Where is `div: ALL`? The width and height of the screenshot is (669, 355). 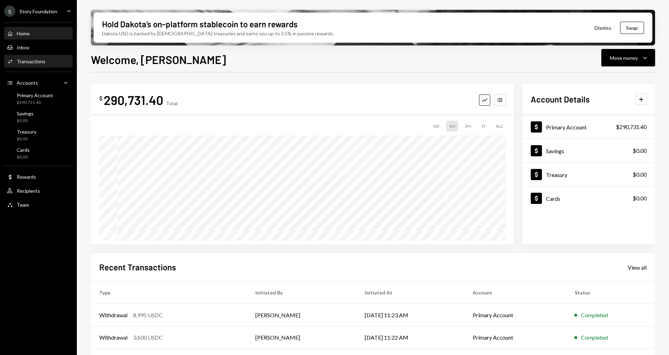
div: ALL is located at coordinates (500, 126).